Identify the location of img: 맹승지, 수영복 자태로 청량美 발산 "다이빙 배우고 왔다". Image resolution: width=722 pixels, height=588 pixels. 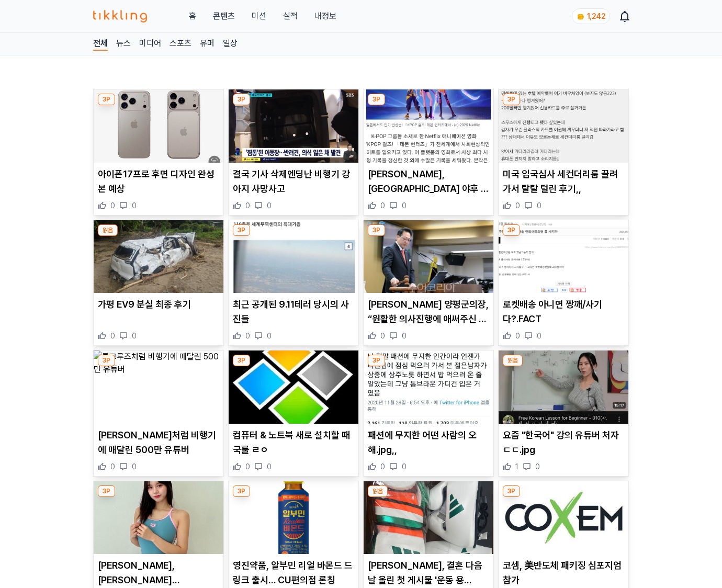
(159, 518).